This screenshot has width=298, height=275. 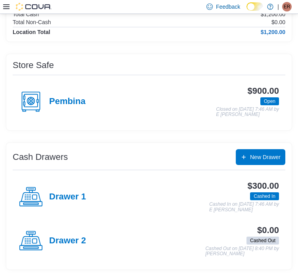 I want to click on span: Cashed In, so click(x=264, y=196).